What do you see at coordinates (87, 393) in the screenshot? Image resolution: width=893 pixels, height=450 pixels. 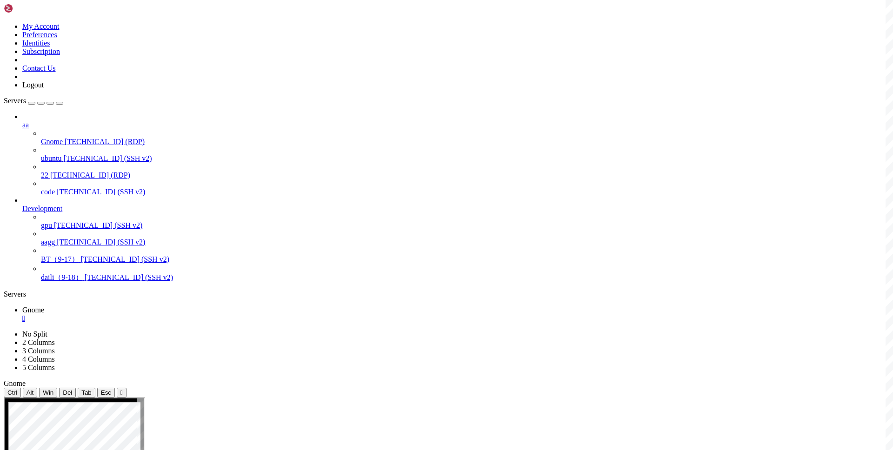 I see `button: Tab` at bounding box center [87, 393].